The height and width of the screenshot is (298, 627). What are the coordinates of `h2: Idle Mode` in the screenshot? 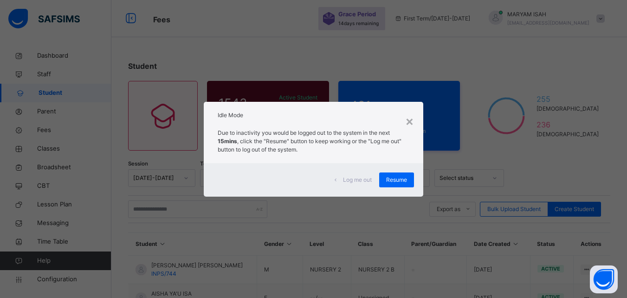 It's located at (313, 115).